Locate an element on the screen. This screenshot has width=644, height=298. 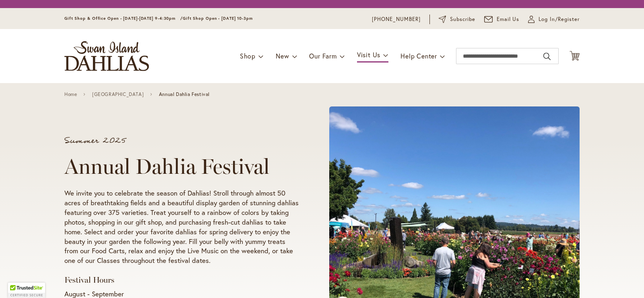
a: Home is located at coordinates (70, 94).